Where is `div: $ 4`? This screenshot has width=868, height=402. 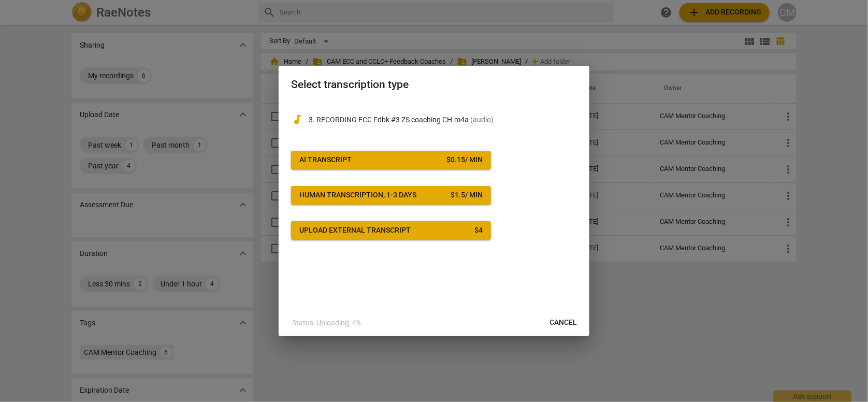
div: $ 4 is located at coordinates (478, 230).